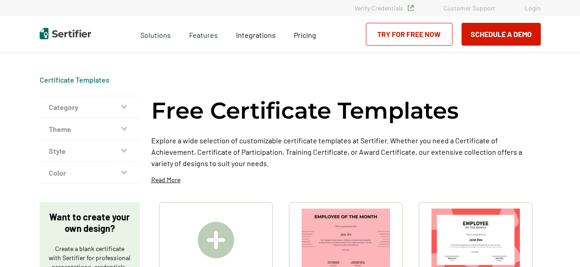 Image resolution: width=580 pixels, height=267 pixels. What do you see at coordinates (411, 8) in the screenshot?
I see `img: Verified` at bounding box center [411, 8].